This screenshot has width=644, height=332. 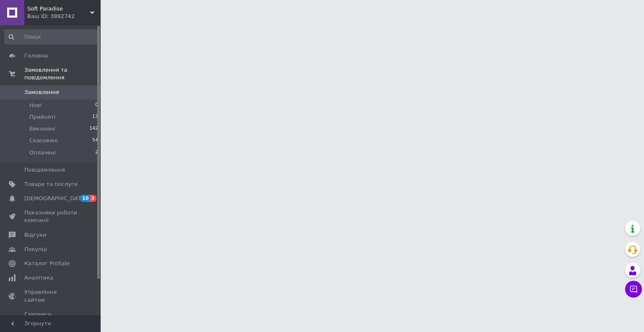 I want to click on button: Чат з покупцем, so click(x=633, y=289).